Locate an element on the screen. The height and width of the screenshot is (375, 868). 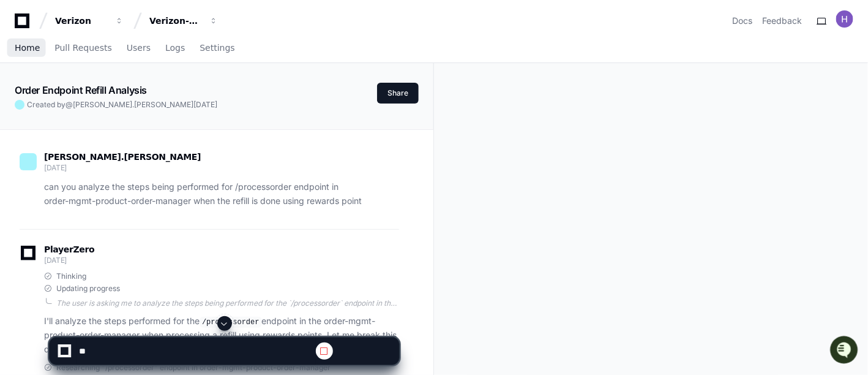
span: Settings is located at coordinates (217, 48).